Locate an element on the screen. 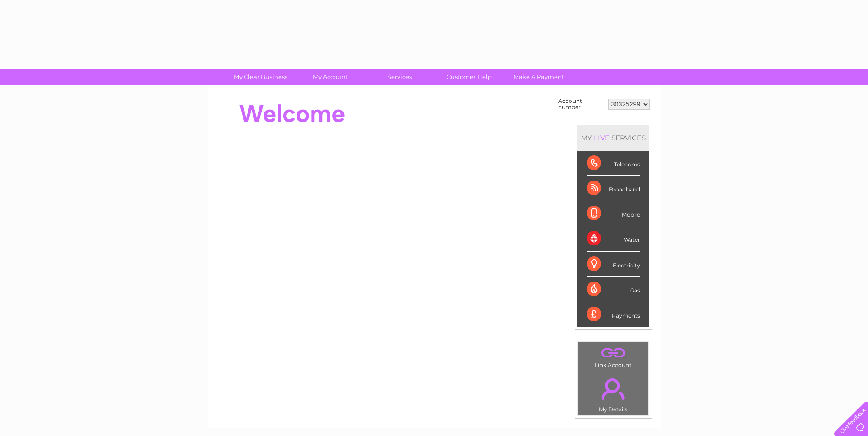 The image size is (868, 436). div: Broadband is located at coordinates (613, 188).